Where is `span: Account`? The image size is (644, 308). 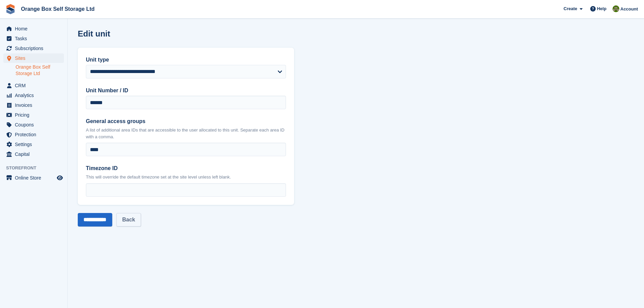 span: Account is located at coordinates (629, 9).